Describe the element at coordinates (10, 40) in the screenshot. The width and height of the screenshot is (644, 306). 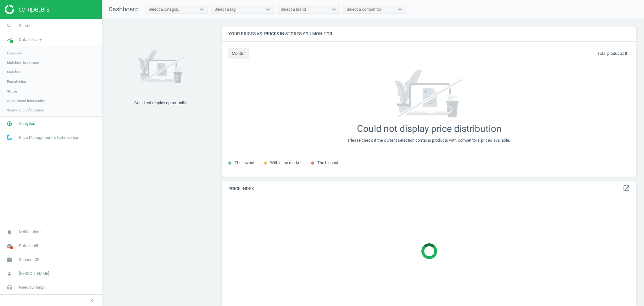
I see `i: timeline` at that location.